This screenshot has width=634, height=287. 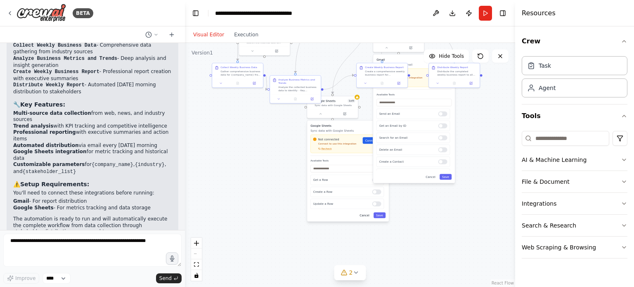 I want to click on span: Send, so click(x=165, y=278).